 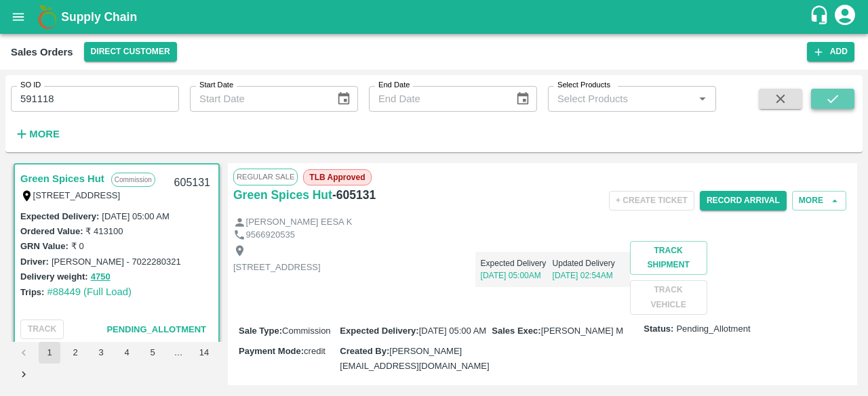 What do you see at coordinates (101, 353) in the screenshot?
I see `button: Go to page 3` at bounding box center [101, 353].